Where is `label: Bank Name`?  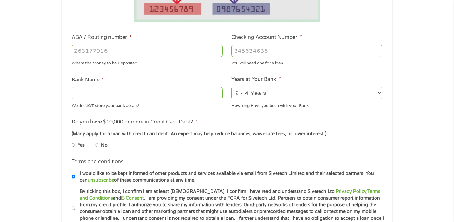
label: Bank Name is located at coordinates (88, 80).